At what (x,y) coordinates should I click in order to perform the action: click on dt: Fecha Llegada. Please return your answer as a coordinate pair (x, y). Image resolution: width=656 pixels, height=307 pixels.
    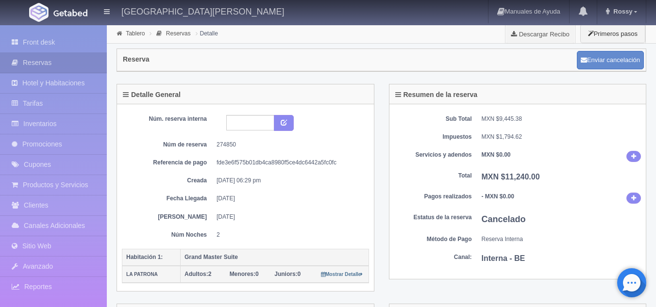
    Looking at the image, I should click on (168, 198).